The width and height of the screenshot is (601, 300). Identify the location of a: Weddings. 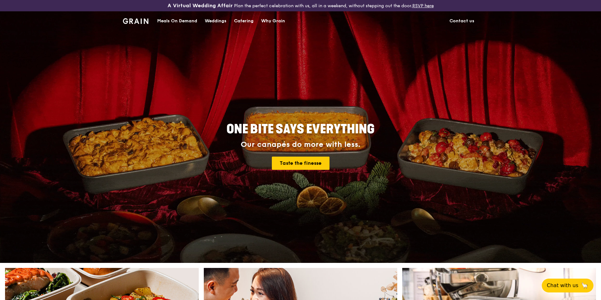
(215, 21).